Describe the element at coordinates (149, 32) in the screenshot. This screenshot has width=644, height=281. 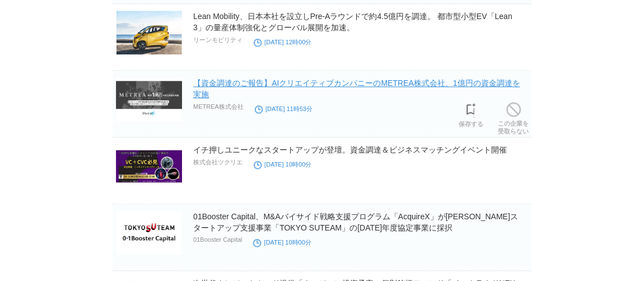
I see `img: Lean Mobility、日本本社を設立しPre-Aラウンドで約4.5億円を調達。 都市型小型EV「Lean3」の量産体制強化とグローバル展開を加速。` at that location.